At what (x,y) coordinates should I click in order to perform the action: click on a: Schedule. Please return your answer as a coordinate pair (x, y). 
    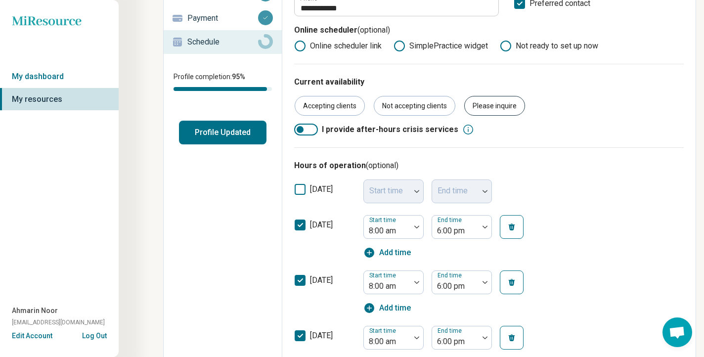
    Looking at the image, I should click on (223, 42).